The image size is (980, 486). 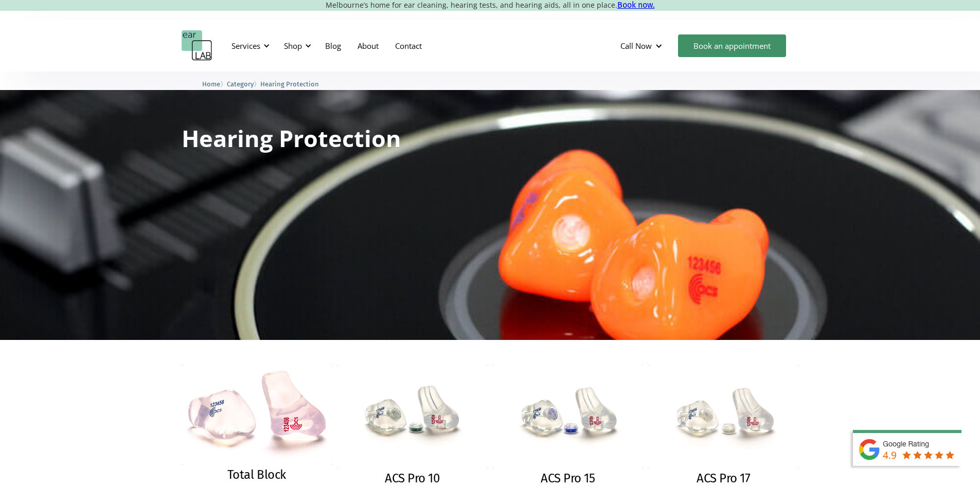 I want to click on h1: Hearing Protection, so click(x=291, y=138).